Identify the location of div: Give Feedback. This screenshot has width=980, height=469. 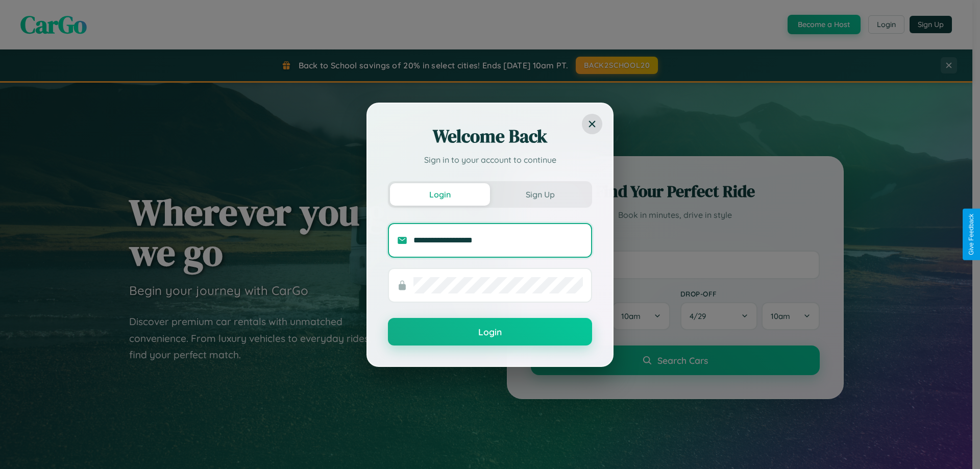
(971, 234).